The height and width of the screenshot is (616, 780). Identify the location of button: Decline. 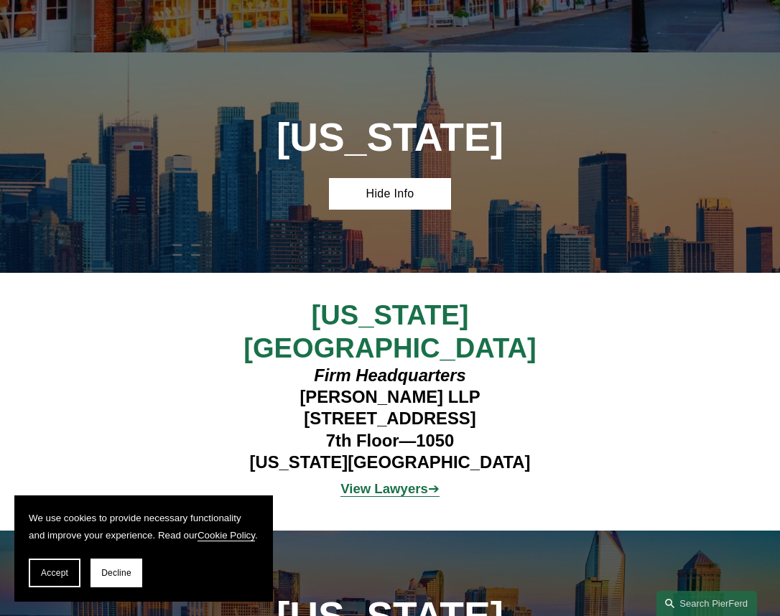
(116, 573).